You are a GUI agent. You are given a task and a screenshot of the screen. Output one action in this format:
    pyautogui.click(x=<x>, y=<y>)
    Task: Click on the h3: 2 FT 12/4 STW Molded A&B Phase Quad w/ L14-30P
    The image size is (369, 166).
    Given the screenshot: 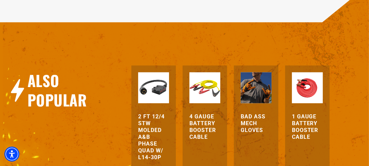 What is the action you would take?
    pyautogui.click(x=154, y=137)
    